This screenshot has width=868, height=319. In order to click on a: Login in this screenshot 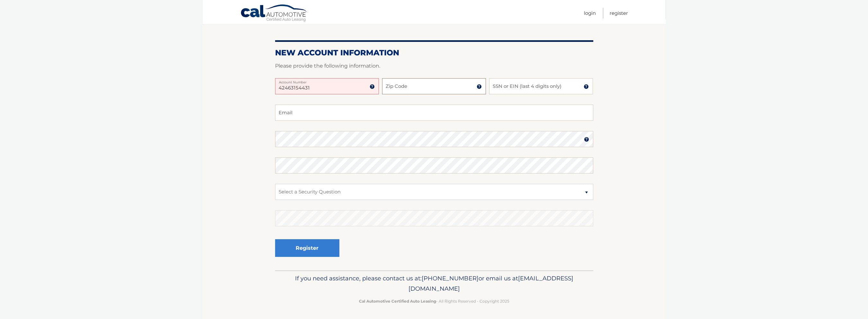, I will do `click(590, 13)`.